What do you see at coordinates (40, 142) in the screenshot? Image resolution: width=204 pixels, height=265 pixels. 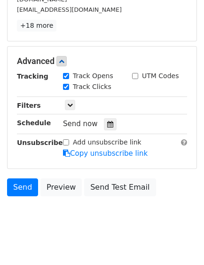 I see `strong: Unsubscribe` at bounding box center [40, 142].